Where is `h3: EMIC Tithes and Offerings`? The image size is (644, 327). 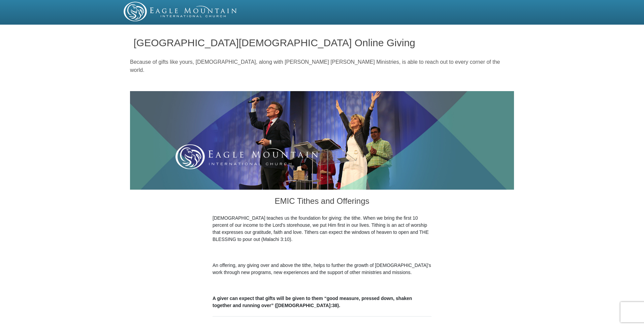 h3: EMIC Tithes and Offerings is located at coordinates (322, 202).